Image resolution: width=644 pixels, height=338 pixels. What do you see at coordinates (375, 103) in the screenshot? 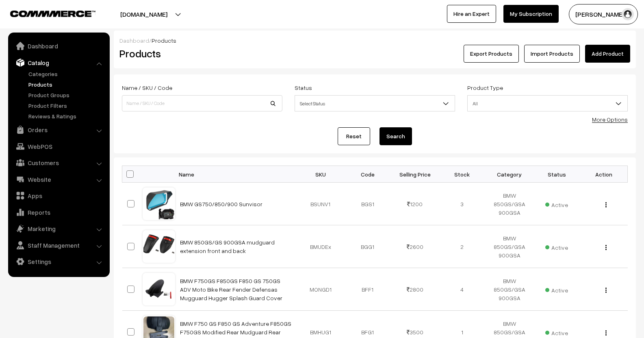
I see `span: Select Status` at bounding box center [375, 103].